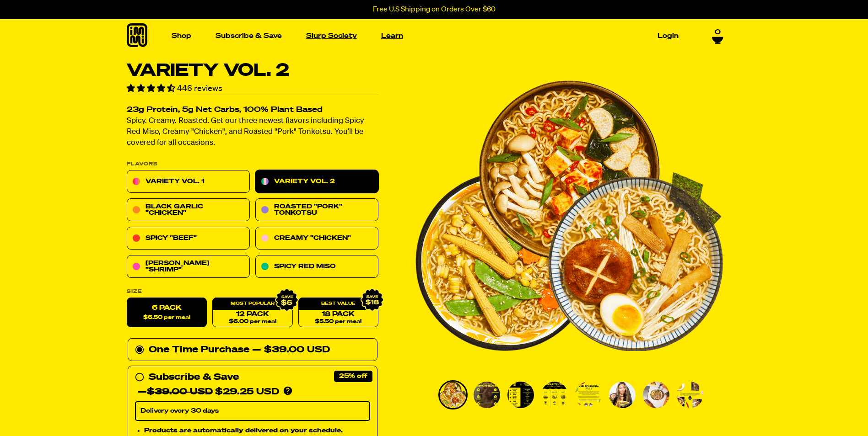  Describe the element at coordinates (337, 313) in the screenshot. I see `a: 18 Pack$5.50 per meal` at that location.